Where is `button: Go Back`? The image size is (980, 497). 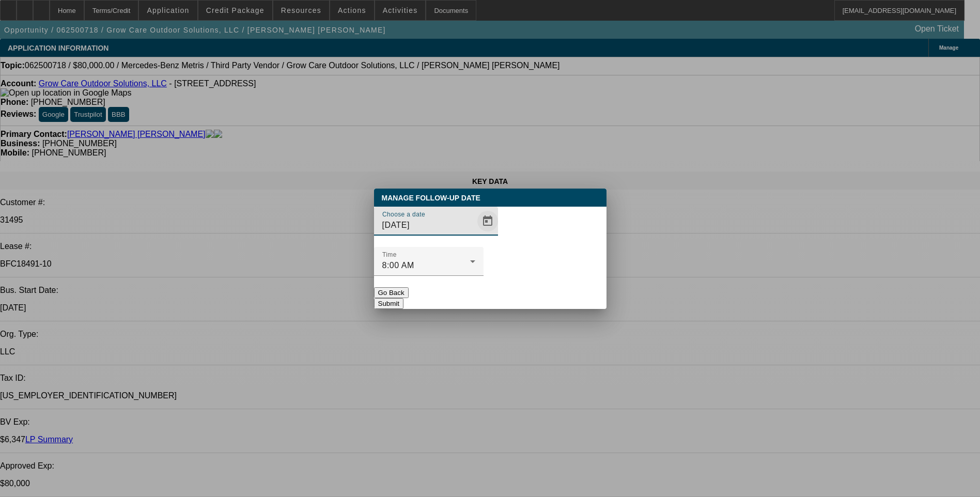
button: Go Back is located at coordinates (391, 293).